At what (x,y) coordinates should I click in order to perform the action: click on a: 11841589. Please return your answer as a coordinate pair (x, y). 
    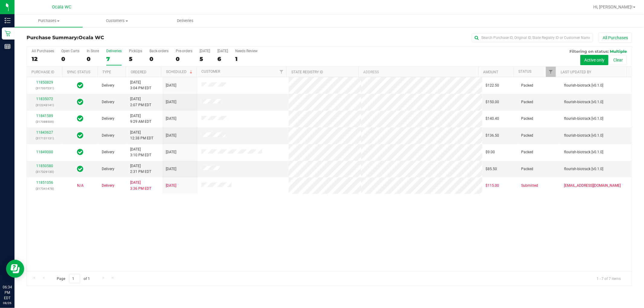
    Looking at the image, I should click on (45, 116).